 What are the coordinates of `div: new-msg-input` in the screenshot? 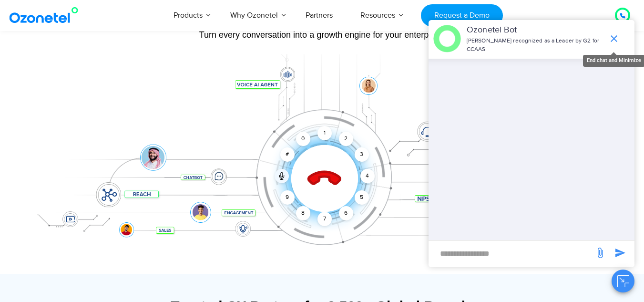 It's located at (512, 254).